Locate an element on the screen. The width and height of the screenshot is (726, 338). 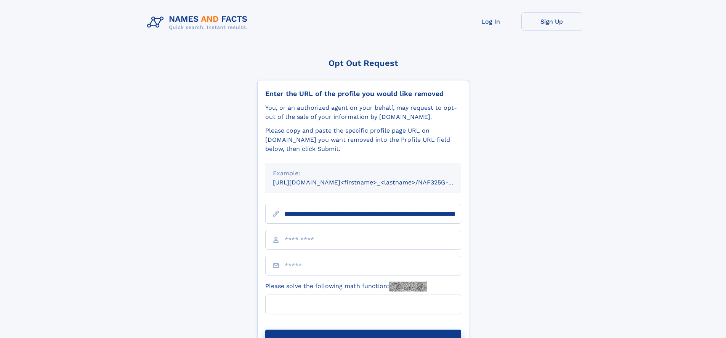
a: Log In is located at coordinates (491, 21).